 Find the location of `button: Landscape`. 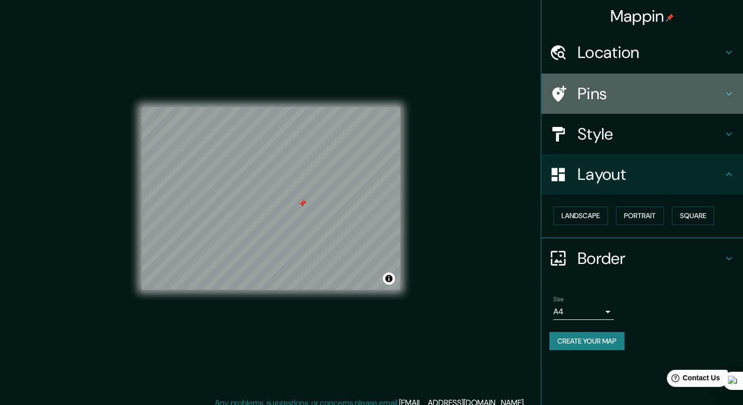

button: Landscape is located at coordinates (580, 216).